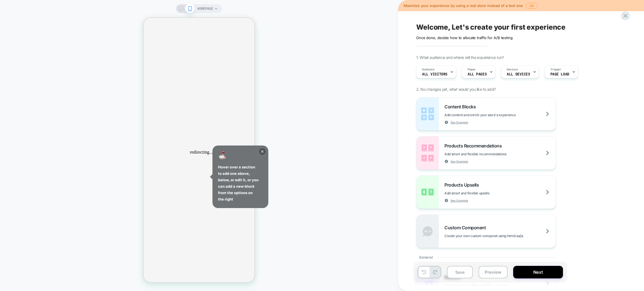  I want to click on span: Create your own custom componet using html/css/js, so click(498, 236).